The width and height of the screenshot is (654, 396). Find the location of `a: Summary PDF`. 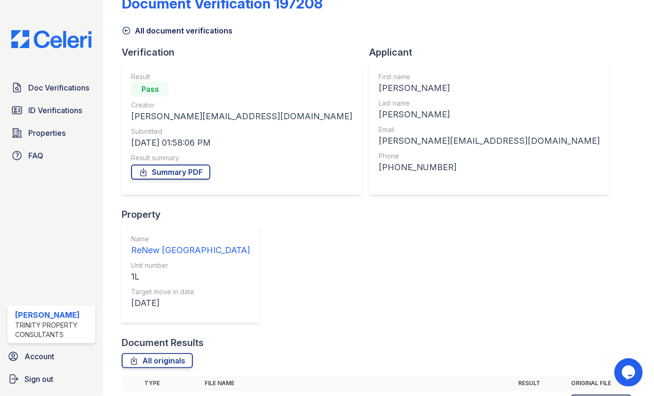

a: Summary PDF is located at coordinates (171, 172).